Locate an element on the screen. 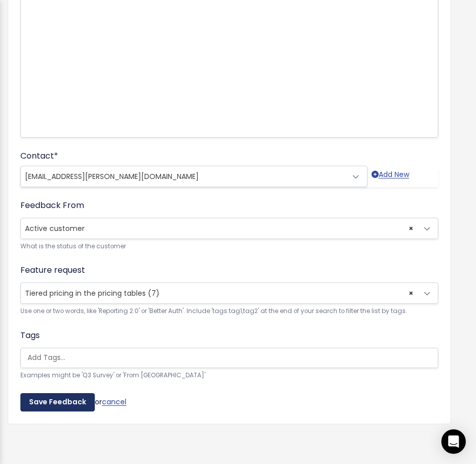  a: Add New is located at coordinates (391, 178).